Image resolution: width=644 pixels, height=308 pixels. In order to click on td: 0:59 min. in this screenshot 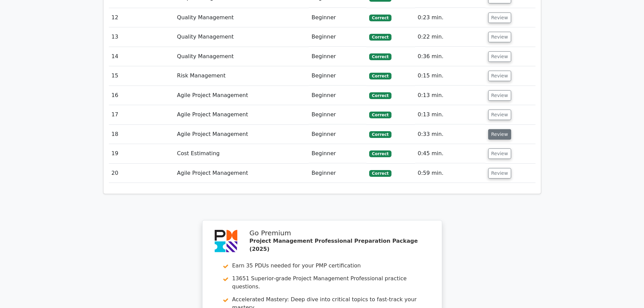, I will do `click(450, 173)`.